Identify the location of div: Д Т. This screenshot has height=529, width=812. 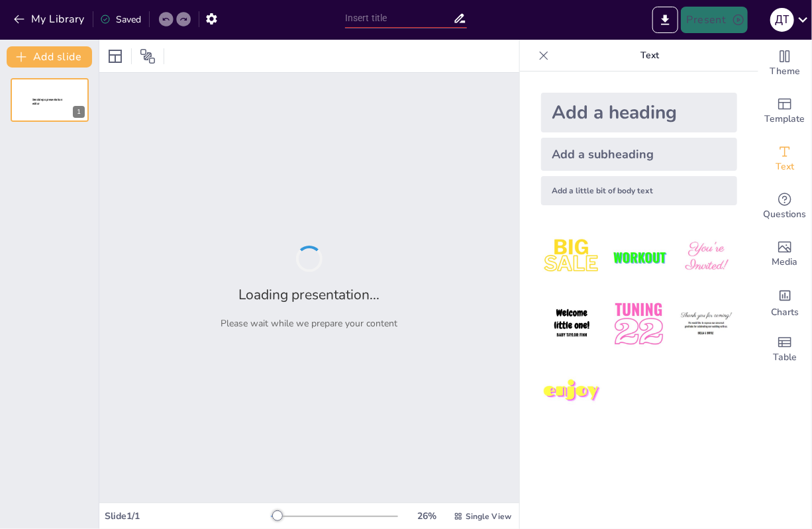
(783, 20).